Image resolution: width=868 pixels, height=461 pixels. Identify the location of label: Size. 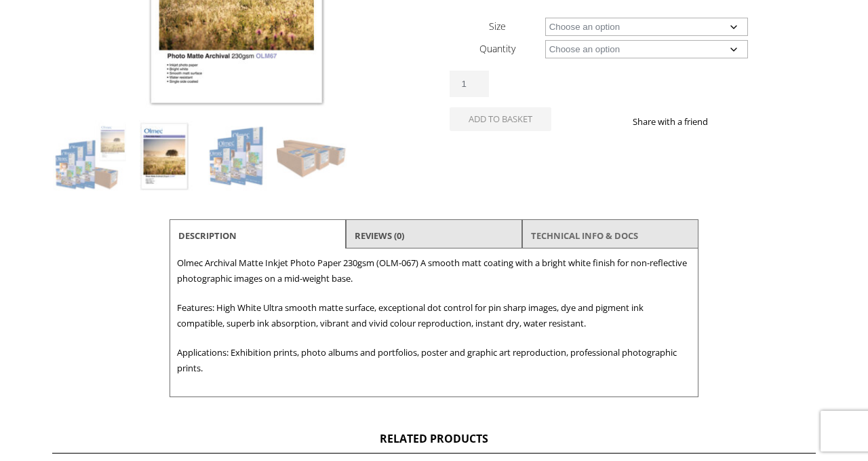
(497, 26).